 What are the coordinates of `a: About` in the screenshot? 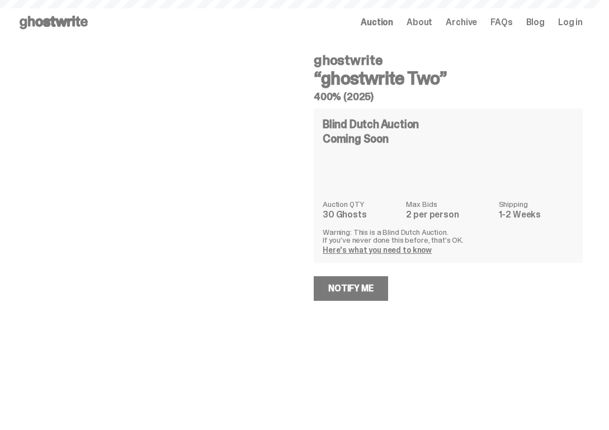 It's located at (420, 22).